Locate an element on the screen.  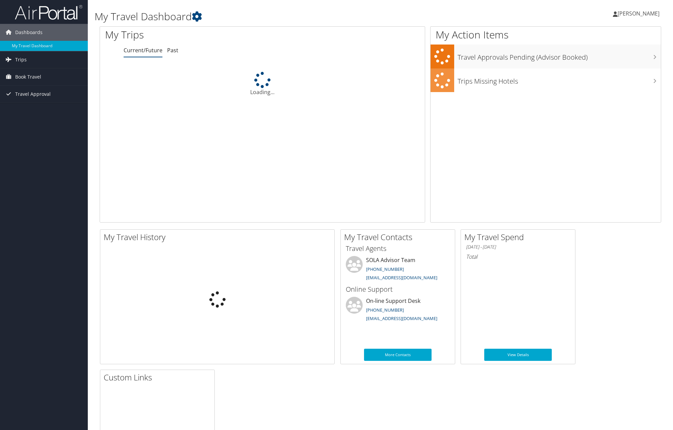
img: airportal-logo.png is located at coordinates (49, 12).